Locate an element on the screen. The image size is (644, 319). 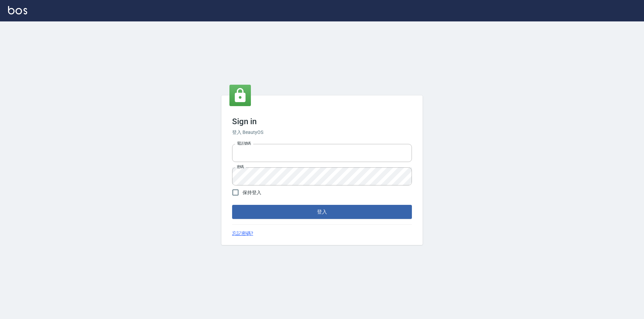
span: 保持登入 is located at coordinates (252, 192).